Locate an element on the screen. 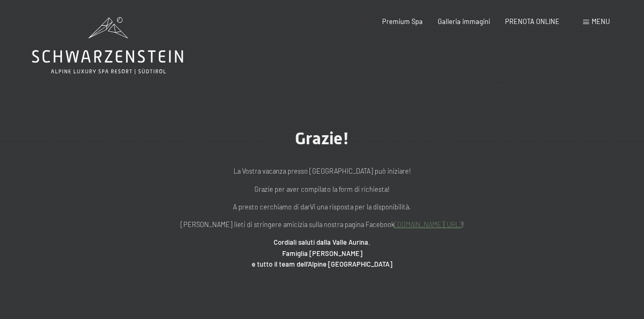  span: Premium Spa is located at coordinates (402, 22).